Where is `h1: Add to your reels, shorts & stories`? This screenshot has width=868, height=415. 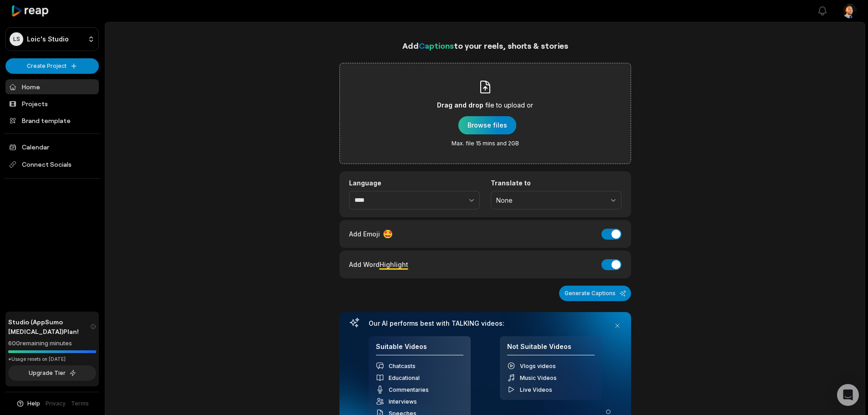 h1: Add to your reels, shorts & stories is located at coordinates (485, 45).